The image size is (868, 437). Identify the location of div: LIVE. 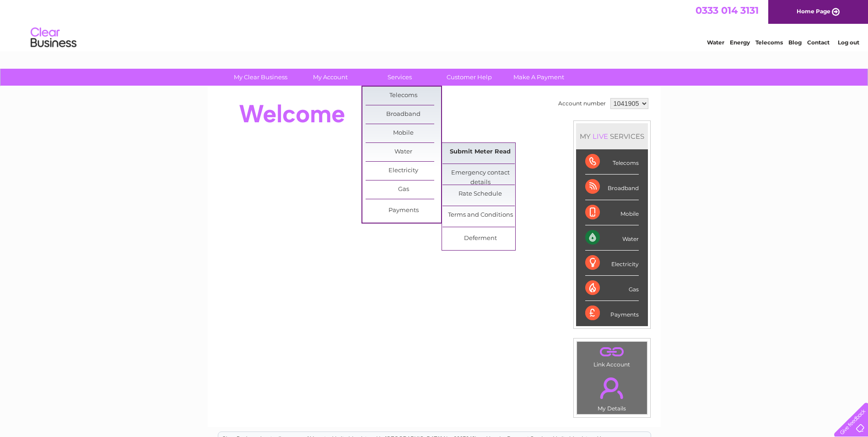
(600, 136).